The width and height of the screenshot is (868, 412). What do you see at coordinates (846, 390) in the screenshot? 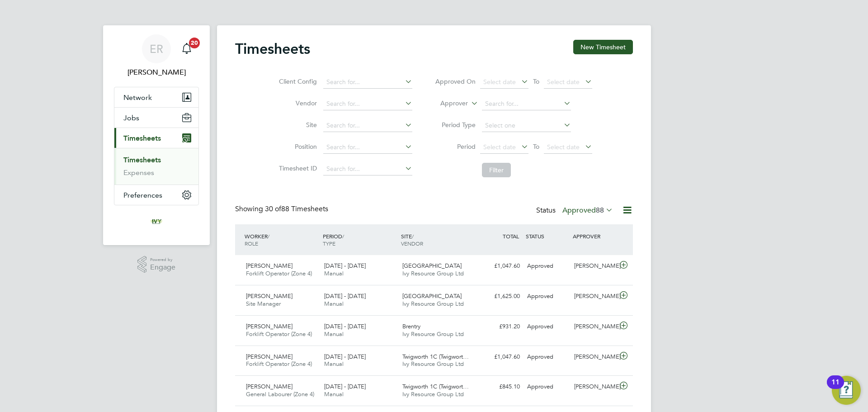
I see `button: Open Resource Center, 11 new notifications` at bounding box center [846, 390].